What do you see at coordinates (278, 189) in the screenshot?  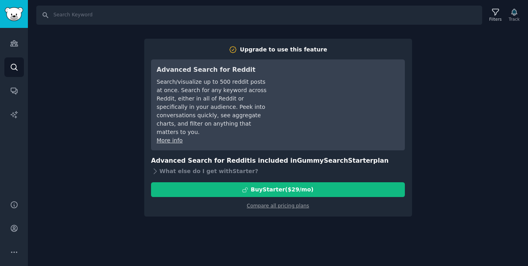 I see `button: BuyStarter($29/mo)` at bounding box center [278, 189].